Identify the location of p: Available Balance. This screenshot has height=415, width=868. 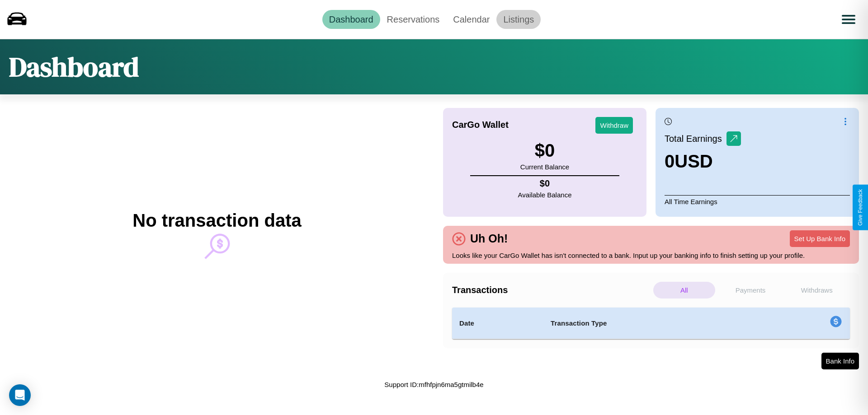
(545, 195).